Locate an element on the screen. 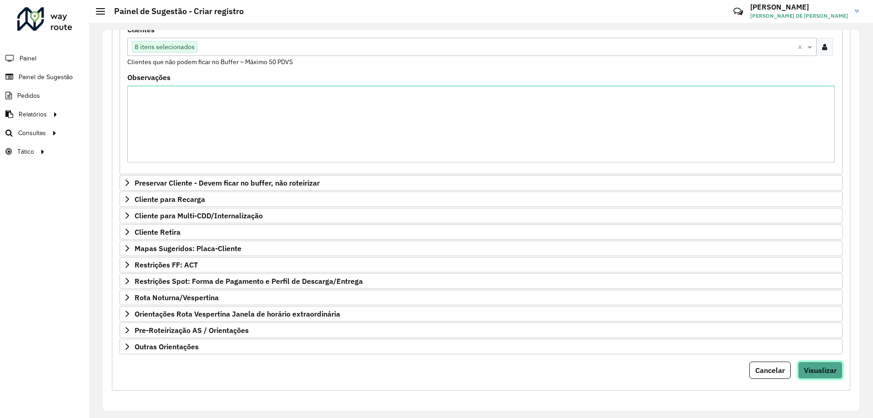 The height and width of the screenshot is (418, 873). h2: Painel de Sugestão - Criar registro is located at coordinates (174, 11).